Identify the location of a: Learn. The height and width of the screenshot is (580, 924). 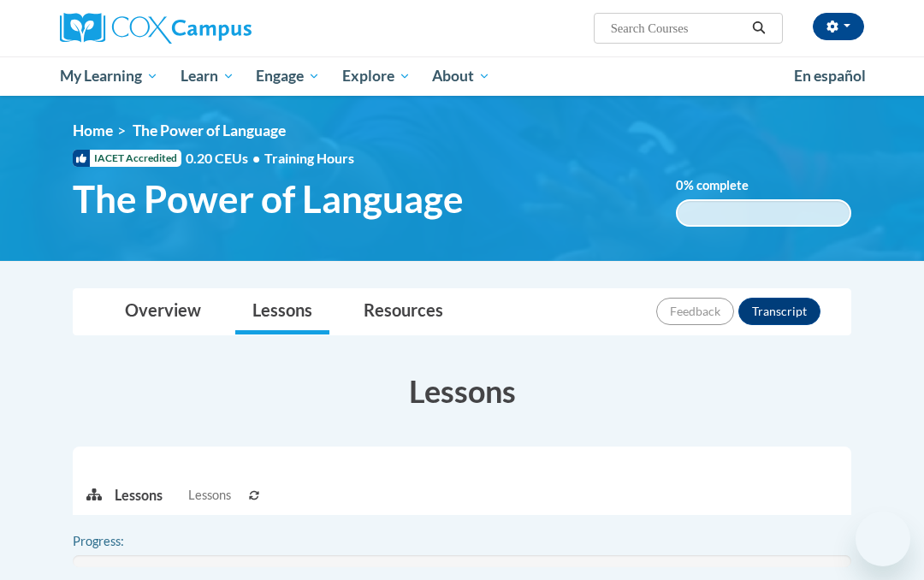
(207, 76).